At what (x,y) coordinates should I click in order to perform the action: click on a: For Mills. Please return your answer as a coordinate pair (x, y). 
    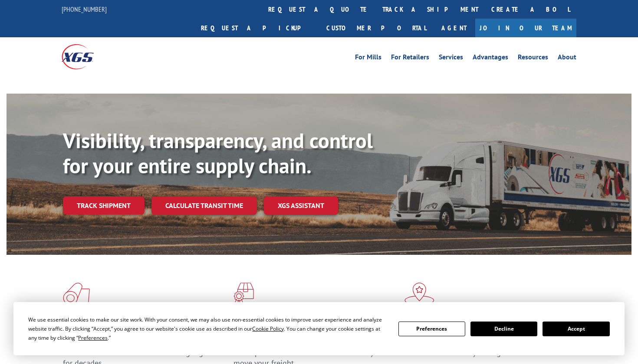
    Looking at the image, I should click on (368, 59).